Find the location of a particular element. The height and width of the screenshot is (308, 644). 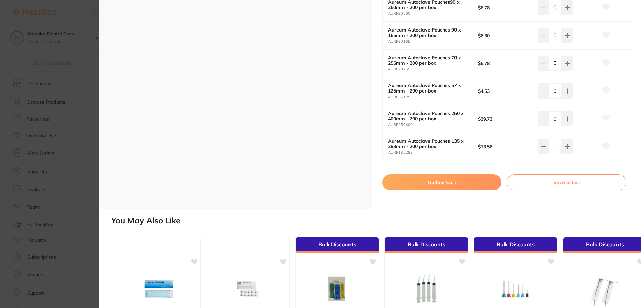

img: Medipack Autoclave Pouches 190 x 330mm - Box of 200 is located at coordinates (158, 289).